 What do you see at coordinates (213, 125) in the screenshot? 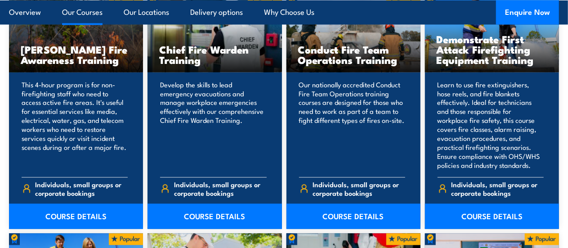
I see `p: Develop the skills to lead emergency evacuations and manage workplace emergencies effectively wit...` at bounding box center [213, 125].